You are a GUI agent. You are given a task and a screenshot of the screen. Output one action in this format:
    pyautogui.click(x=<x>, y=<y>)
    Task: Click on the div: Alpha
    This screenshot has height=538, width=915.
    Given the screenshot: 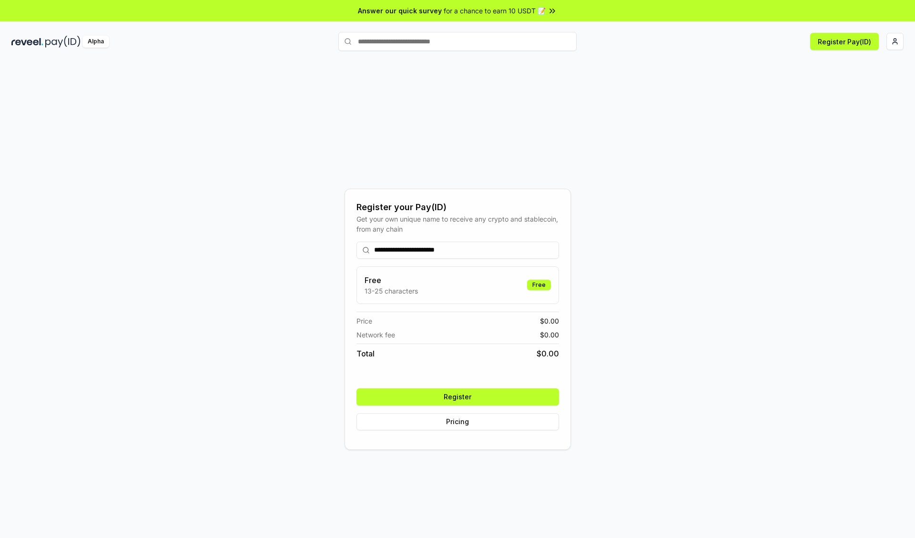 What is the action you would take?
    pyautogui.click(x=96, y=41)
    